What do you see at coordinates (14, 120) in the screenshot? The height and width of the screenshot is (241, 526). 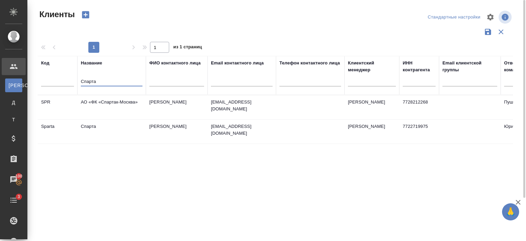 I see `span: Т` at bounding box center [14, 120].